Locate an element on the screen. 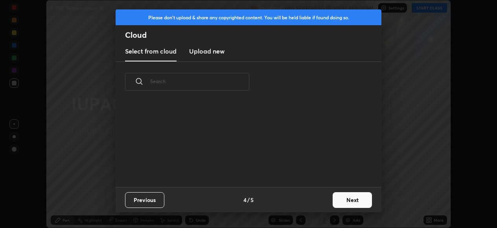 The image size is (497, 228). input: Search is located at coordinates (200, 81).